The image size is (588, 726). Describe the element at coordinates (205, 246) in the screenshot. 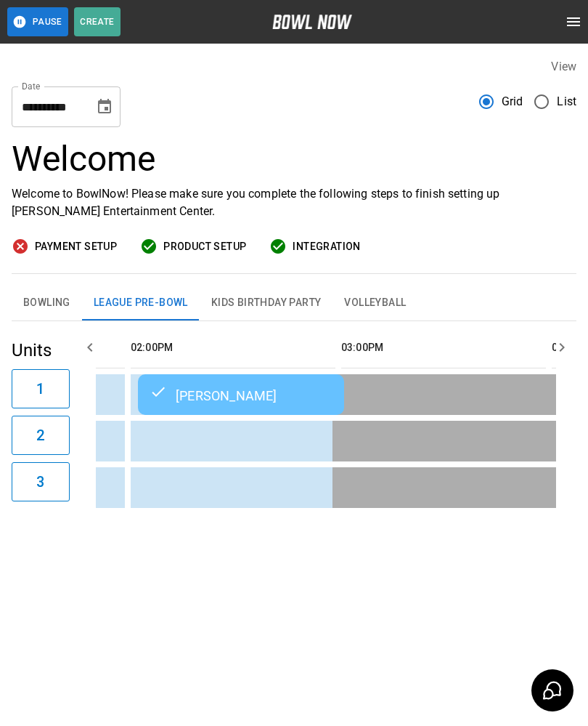

I see `span: Product Setup` at that location.